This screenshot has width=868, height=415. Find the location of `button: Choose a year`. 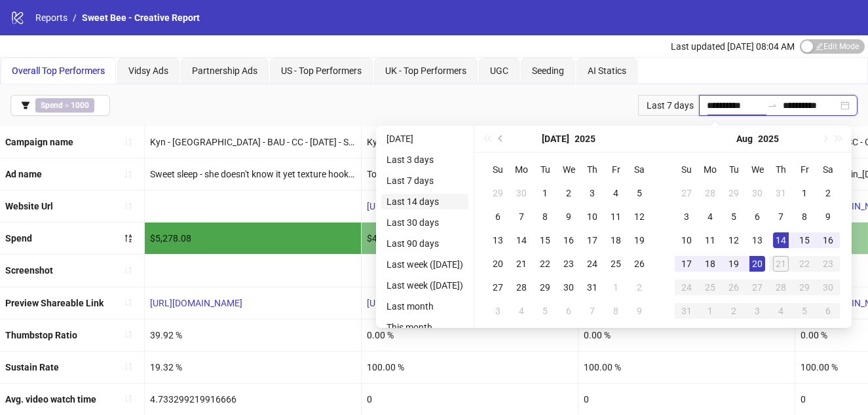

button: Choose a year is located at coordinates (585, 139).